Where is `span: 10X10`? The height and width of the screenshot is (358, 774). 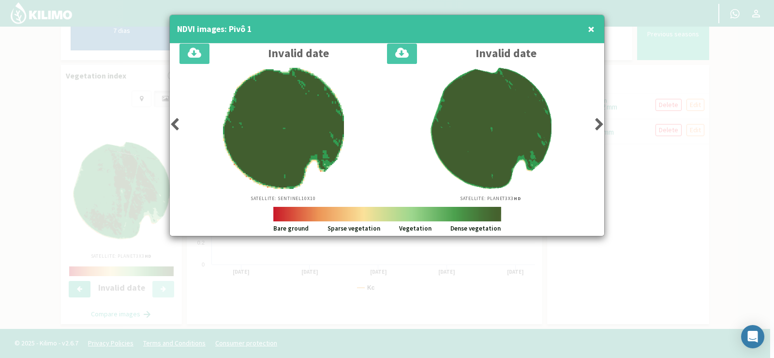 span: 10X10 is located at coordinates (309, 198).